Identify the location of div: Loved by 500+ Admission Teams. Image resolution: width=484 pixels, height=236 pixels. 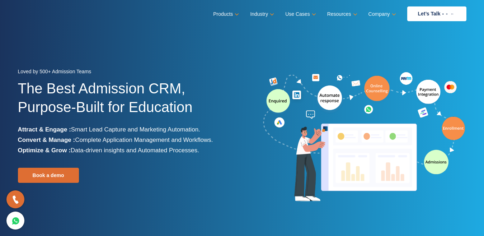
(127, 72).